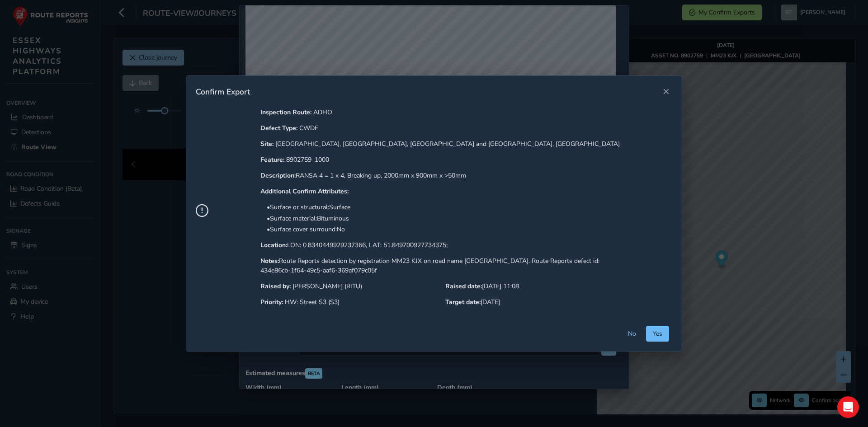  What do you see at coordinates (447, 219) in the screenshot?
I see `p: • Surface material : Bituminous` at bounding box center [447, 219].